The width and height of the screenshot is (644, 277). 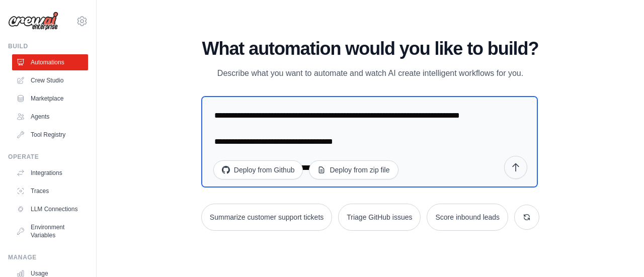 What do you see at coordinates (50, 63) in the screenshot?
I see `a: Automations` at bounding box center [50, 63].